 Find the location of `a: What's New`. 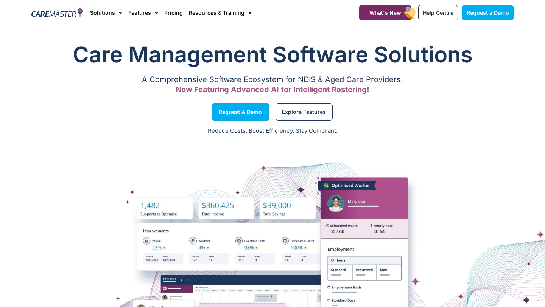

a: What's New is located at coordinates (385, 12).